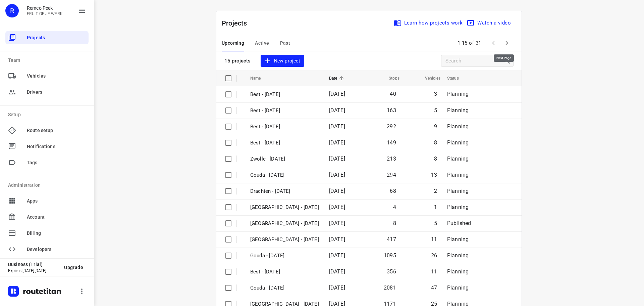 The height and width of the screenshot is (306, 644). I want to click on span: 2, so click(436, 191).